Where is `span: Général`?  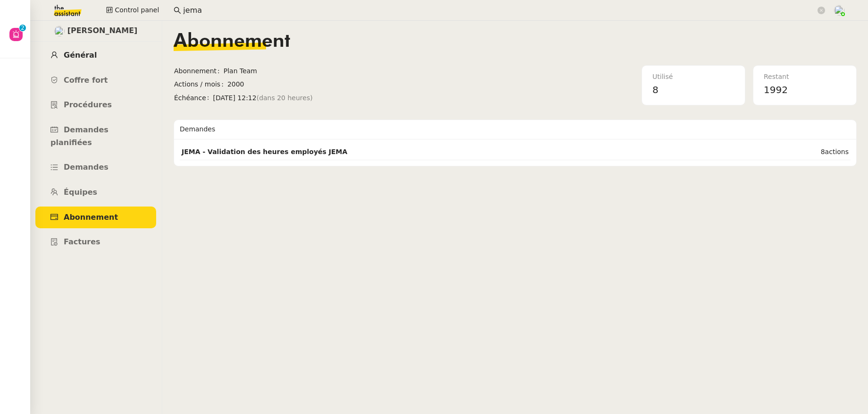
span: Général is located at coordinates (80, 54).